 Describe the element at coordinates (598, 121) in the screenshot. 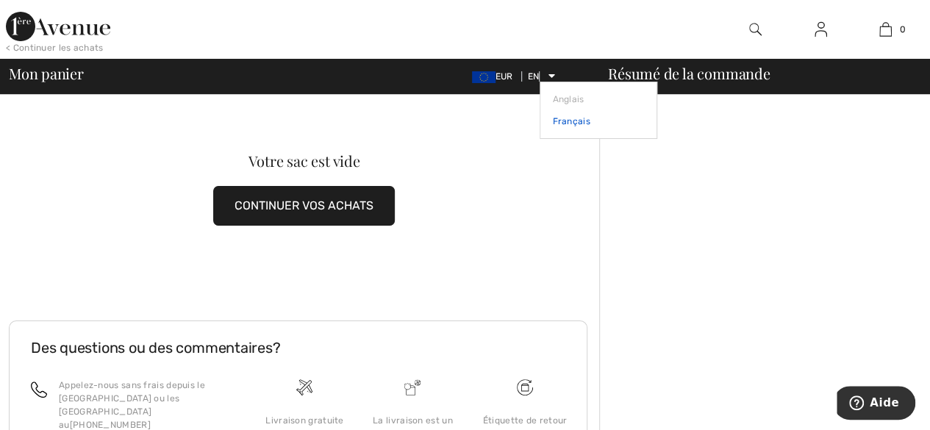

I see `a: Français` at that location.